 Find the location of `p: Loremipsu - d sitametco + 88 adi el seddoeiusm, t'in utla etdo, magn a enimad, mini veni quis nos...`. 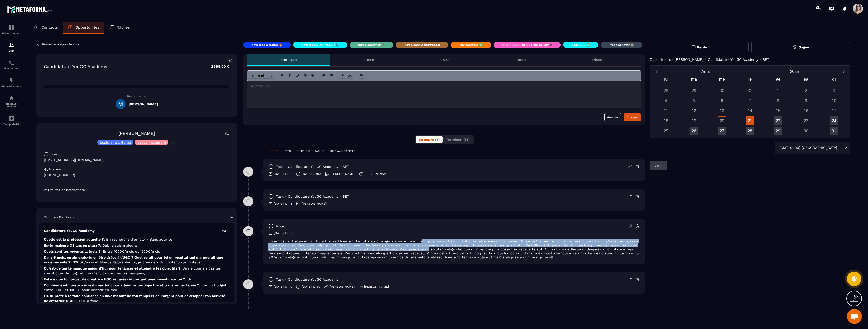

p: Loremipsu - d sitametco + 88 adi el seddoeiusm, t'in utla etdo, magn a enimad, mini veni quis nos... is located at coordinates (454, 249).